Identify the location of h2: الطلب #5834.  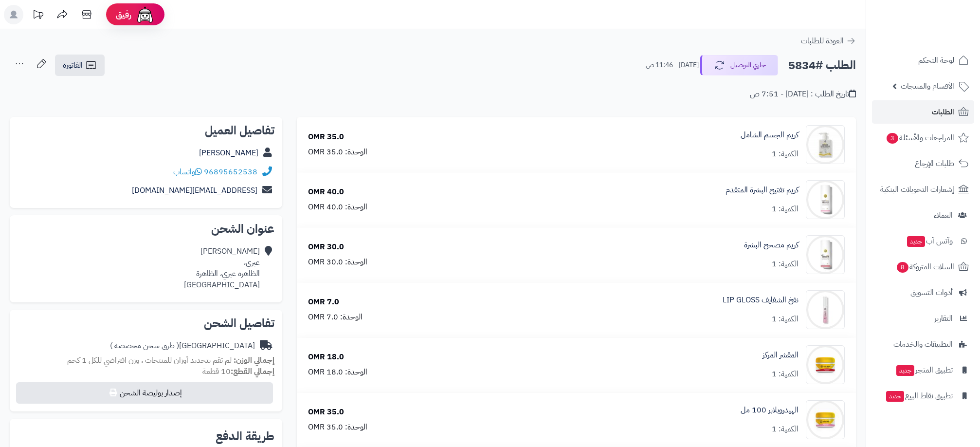
(821, 65).